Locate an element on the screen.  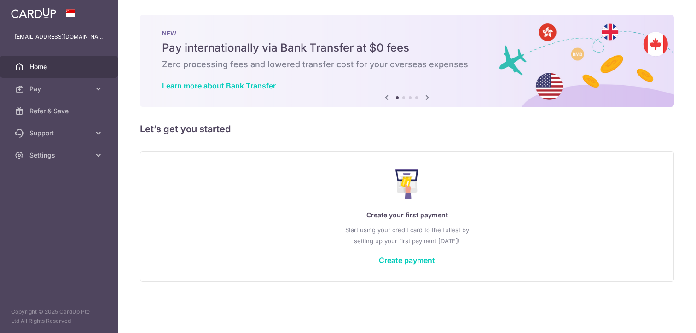
a: Create payment is located at coordinates (407, 260).